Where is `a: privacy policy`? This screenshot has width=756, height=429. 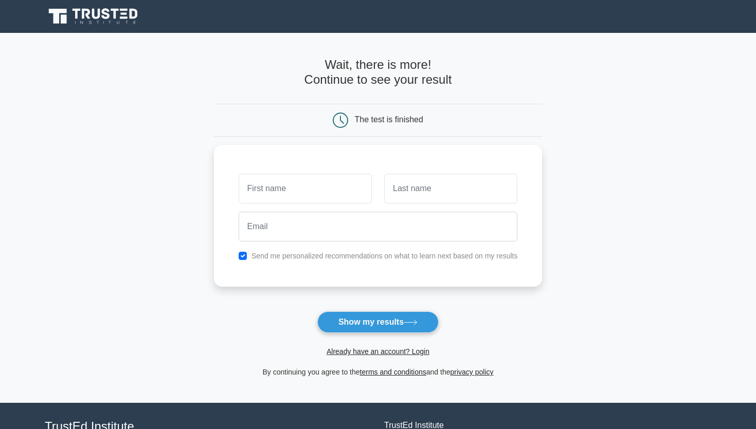 a: privacy policy is located at coordinates (472, 372).